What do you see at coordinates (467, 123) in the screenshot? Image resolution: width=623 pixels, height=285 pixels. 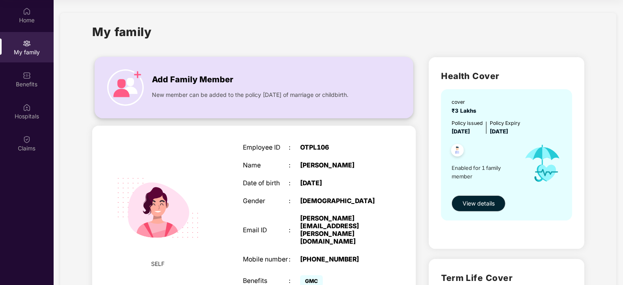 I see `div: Policy issued` at bounding box center [467, 123].